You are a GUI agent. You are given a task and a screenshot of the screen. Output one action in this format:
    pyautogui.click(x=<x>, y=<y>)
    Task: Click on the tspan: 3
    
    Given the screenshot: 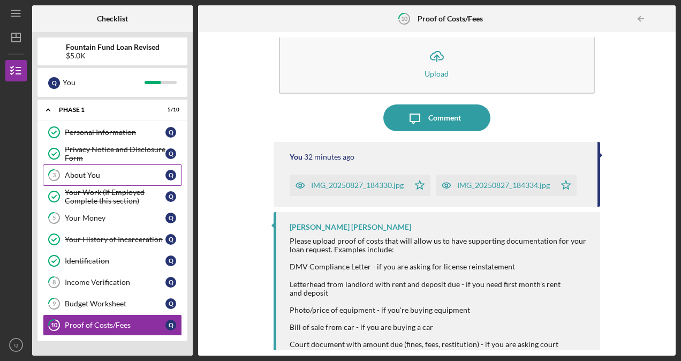 What is the action you would take?
    pyautogui.click(x=54, y=175)
    